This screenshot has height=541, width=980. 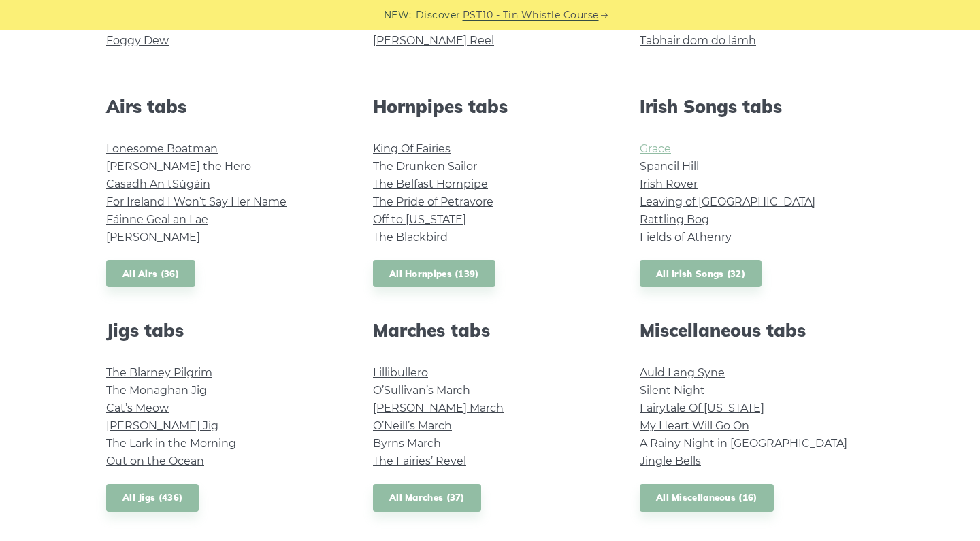 What do you see at coordinates (655, 148) in the screenshot?
I see `a: Grace` at bounding box center [655, 148].